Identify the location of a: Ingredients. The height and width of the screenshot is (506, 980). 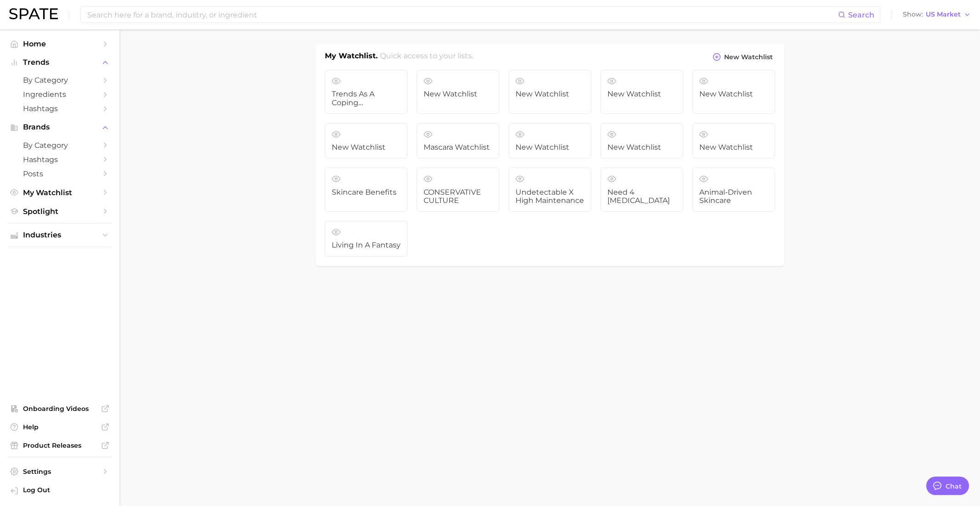
(60, 94).